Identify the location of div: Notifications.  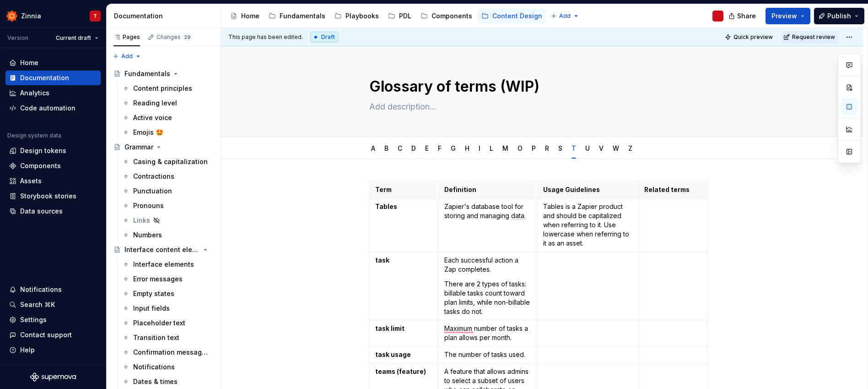
(153, 367).